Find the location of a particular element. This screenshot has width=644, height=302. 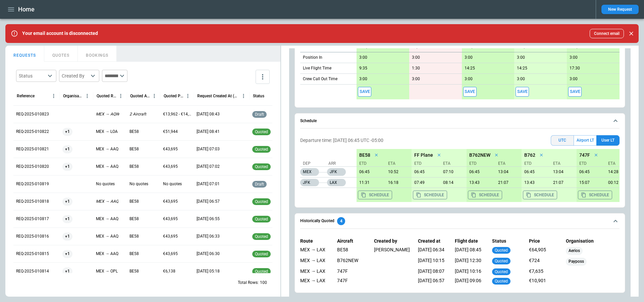

p: Aircraft is located at coordinates (352, 241).